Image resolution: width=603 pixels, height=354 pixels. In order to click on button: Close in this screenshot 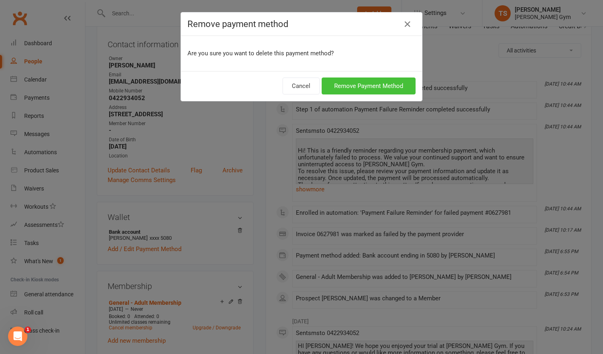, I will do `click(408, 24)`.